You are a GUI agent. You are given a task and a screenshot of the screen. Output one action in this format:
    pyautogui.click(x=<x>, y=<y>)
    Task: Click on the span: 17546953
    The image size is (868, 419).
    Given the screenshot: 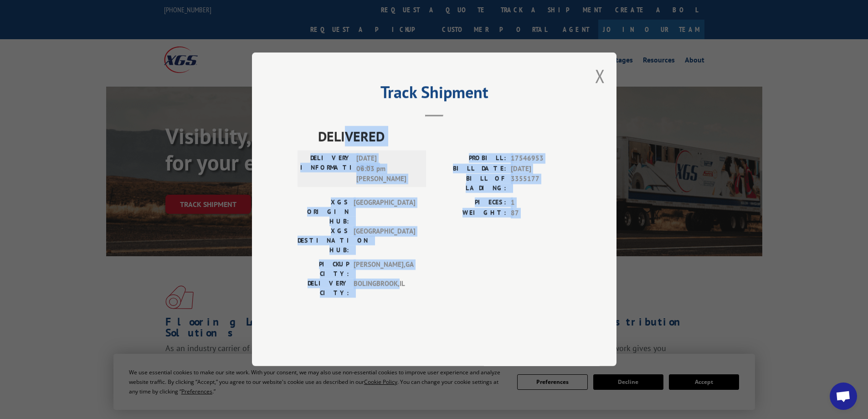 What is the action you would take?
    pyautogui.click(x=541, y=159)
    